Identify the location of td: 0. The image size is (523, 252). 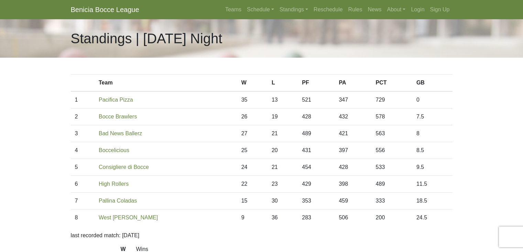
(432, 100).